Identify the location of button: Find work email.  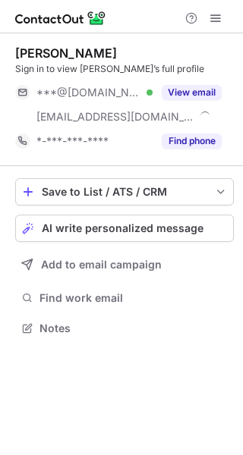
(124, 298).